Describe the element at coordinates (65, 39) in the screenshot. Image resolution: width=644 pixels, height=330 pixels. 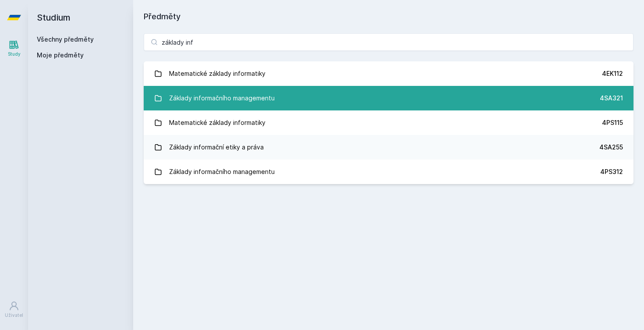
I see `a: Všechny předměty` at that location.